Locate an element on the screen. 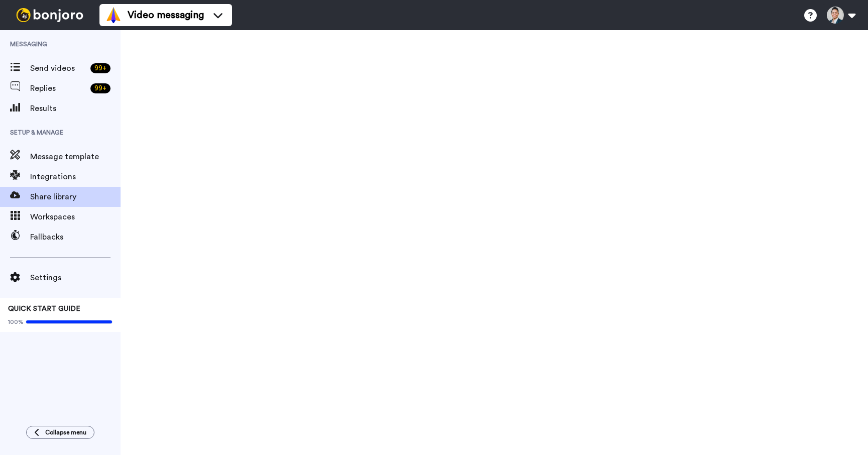 The image size is (868, 455). span: Collapse menu is located at coordinates (66, 433).